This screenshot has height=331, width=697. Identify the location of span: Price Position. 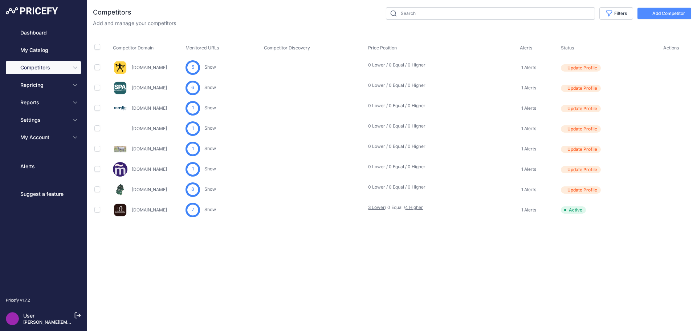
(382, 48).